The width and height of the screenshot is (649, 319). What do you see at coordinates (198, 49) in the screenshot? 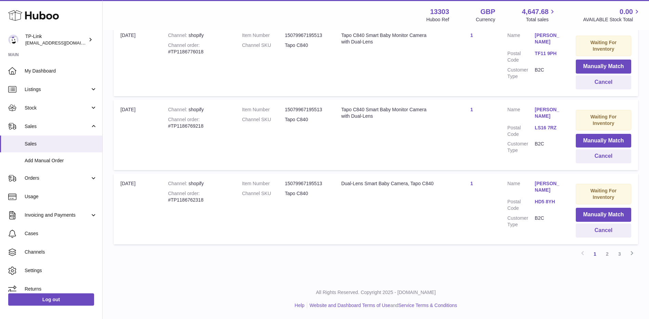
I see `div: #TP1186776018` at bounding box center [198, 49].